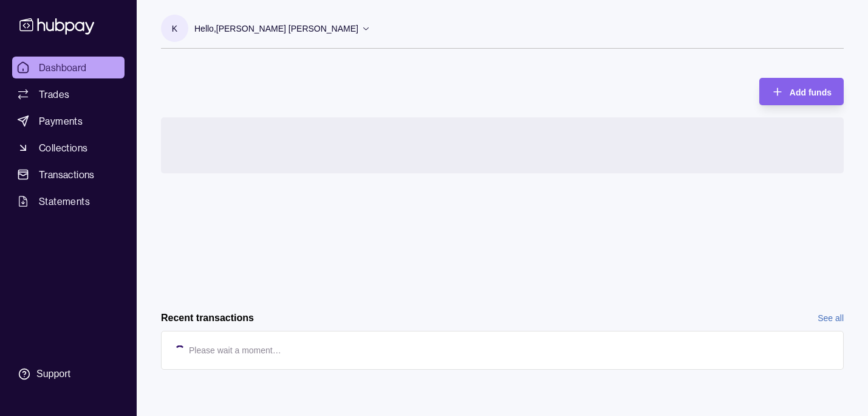 Image resolution: width=868 pixels, height=416 pixels. Describe the element at coordinates (62, 68) in the screenshot. I see `span: Dashboard` at that location.